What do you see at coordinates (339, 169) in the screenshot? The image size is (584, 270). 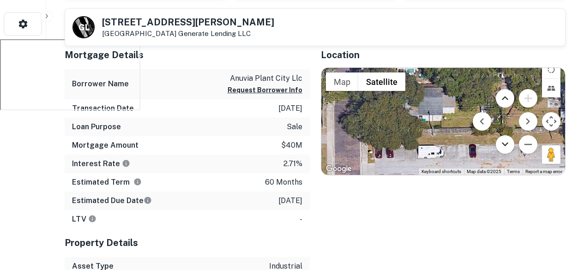 I see `img: Google` at bounding box center [339, 169].